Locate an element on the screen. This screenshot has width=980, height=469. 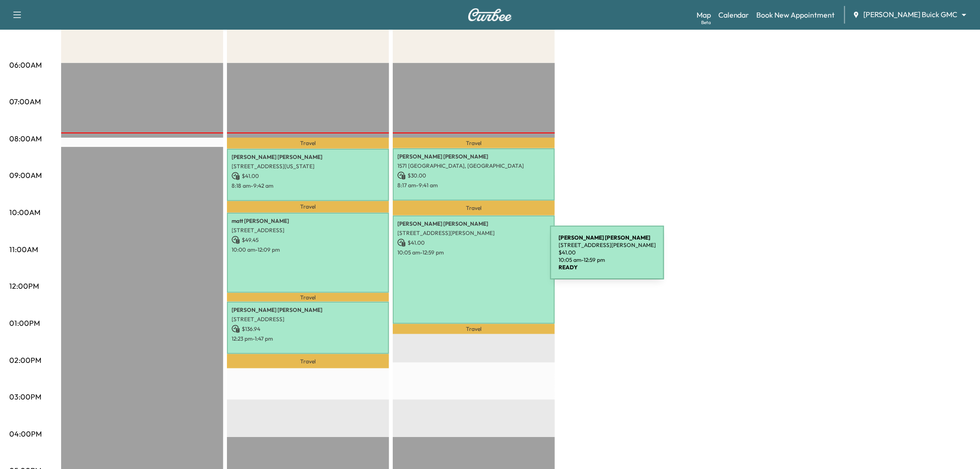
p: 8:18 am - 9:42 am is located at coordinates (308, 186).